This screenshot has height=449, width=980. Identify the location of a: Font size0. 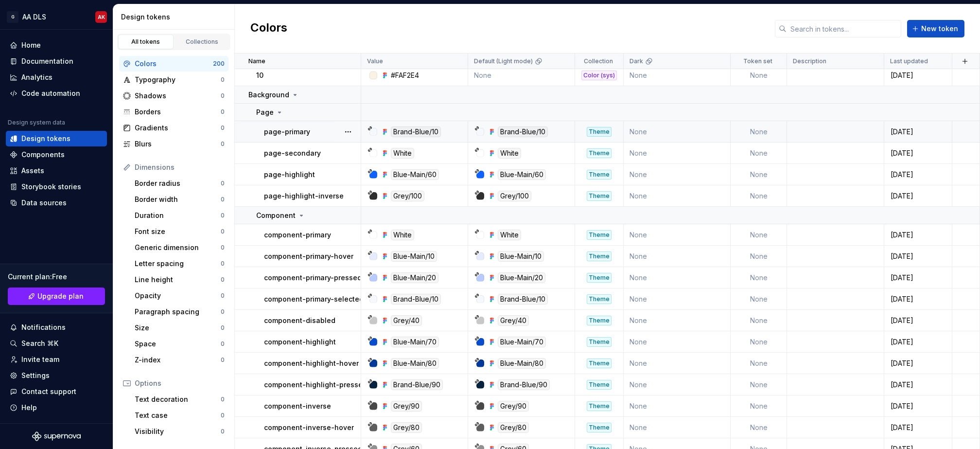
(179, 231).